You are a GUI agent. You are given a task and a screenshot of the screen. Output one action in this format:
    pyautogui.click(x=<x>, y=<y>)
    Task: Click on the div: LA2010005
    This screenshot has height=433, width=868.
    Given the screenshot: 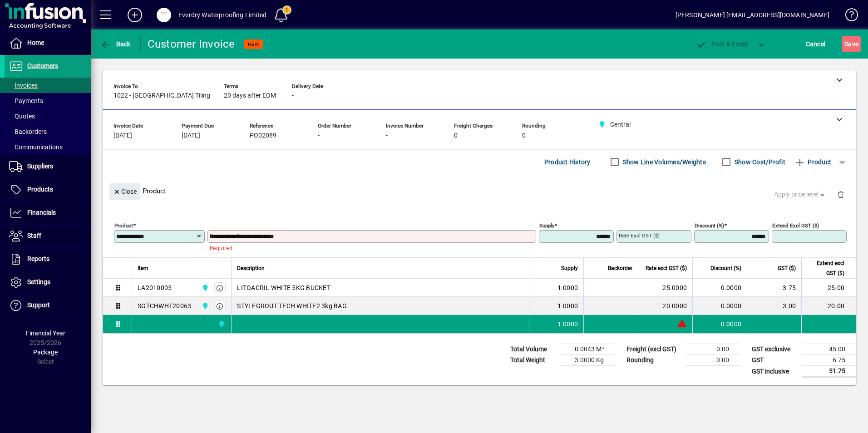 What is the action you would take?
    pyautogui.click(x=155, y=288)
    